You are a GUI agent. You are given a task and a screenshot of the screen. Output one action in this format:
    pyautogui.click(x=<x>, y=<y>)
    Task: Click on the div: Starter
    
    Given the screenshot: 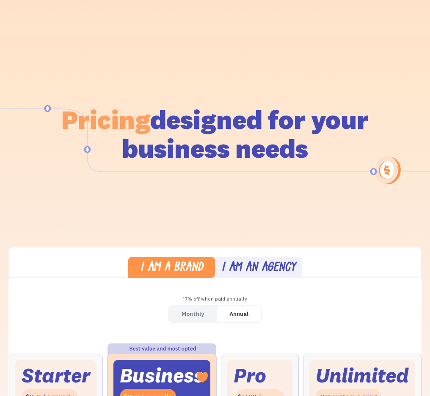 What is the action you would take?
    pyautogui.click(x=56, y=375)
    